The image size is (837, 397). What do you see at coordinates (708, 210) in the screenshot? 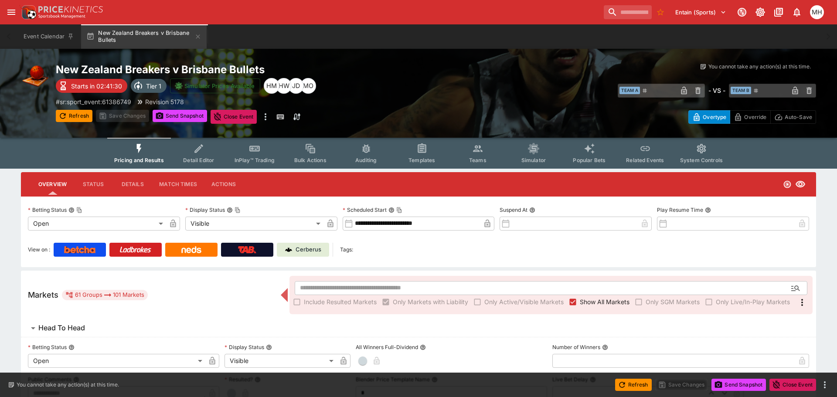
I see `button: Play Resume Time` at bounding box center [708, 210].